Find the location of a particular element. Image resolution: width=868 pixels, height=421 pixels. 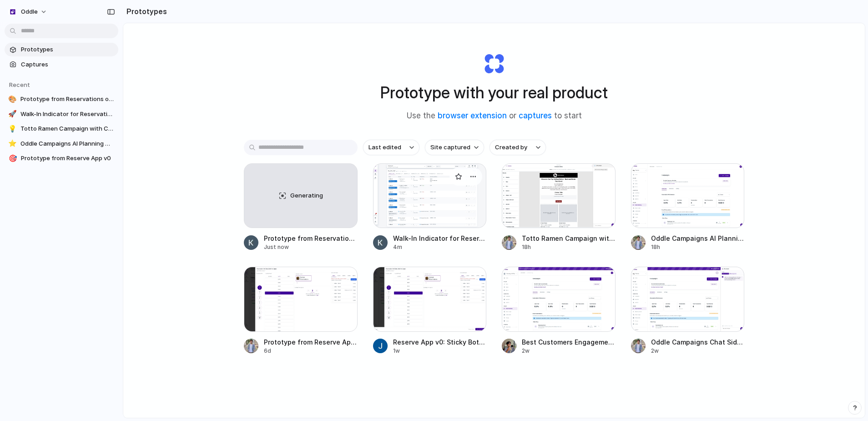

span: Use the or to start is located at coordinates (494, 116).